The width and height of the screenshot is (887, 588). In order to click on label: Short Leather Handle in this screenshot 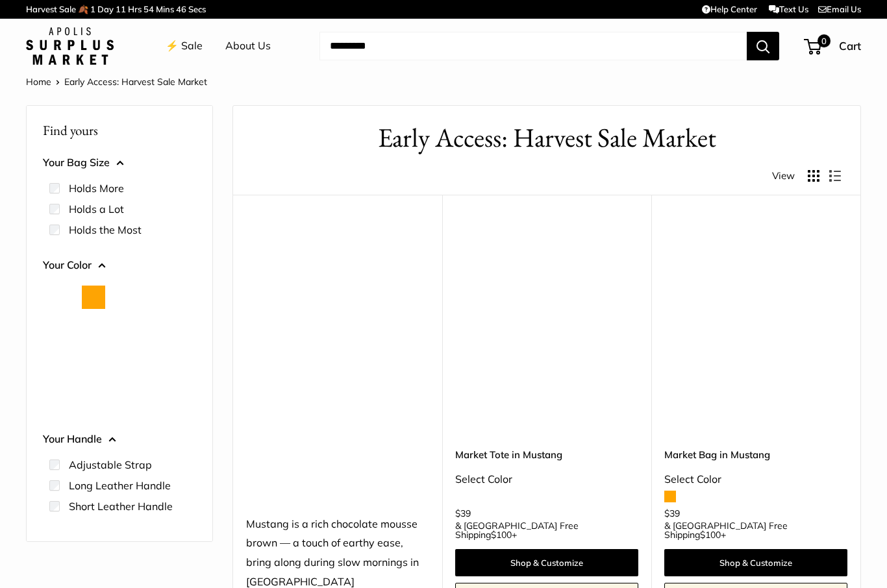, I will do `click(121, 506)`.